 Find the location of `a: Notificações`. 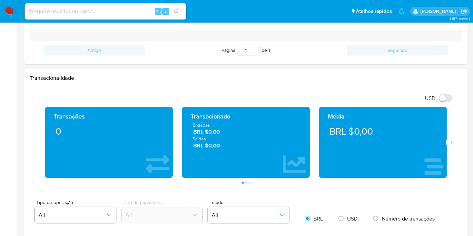

a: Notificações is located at coordinates (401, 11).